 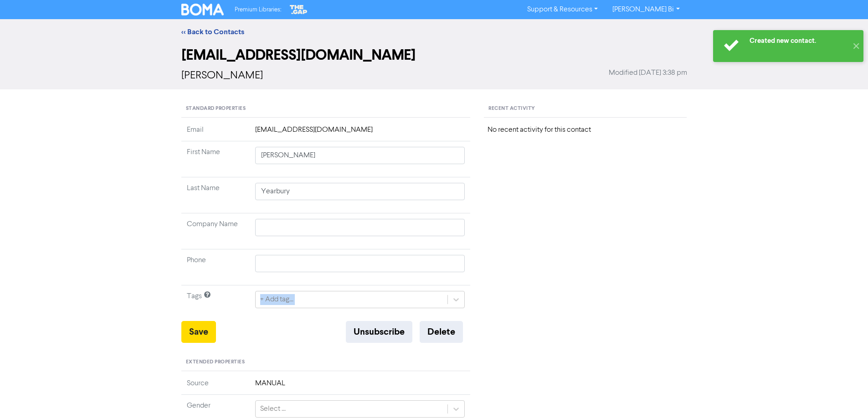 I want to click on td: Company Name, so click(x=216, y=231).